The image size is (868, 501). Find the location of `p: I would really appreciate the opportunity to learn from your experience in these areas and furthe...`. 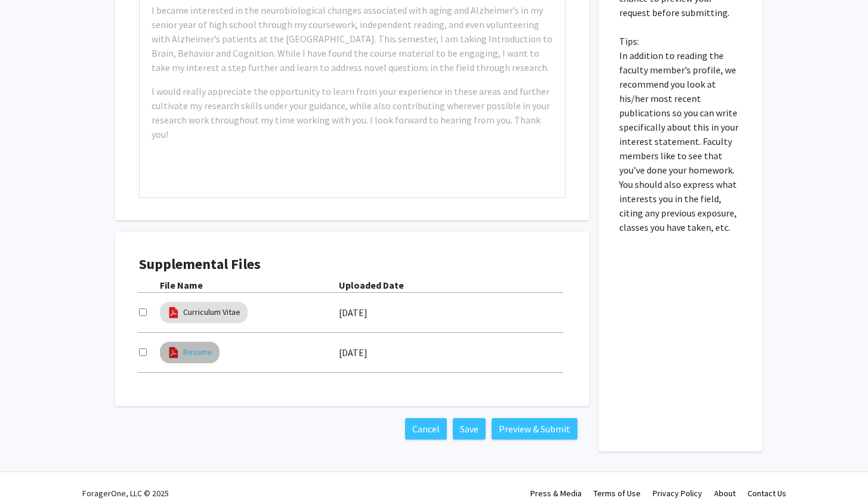

p: I would really appreciate the opportunity to learn from your experience in these areas and furthe... is located at coordinates (352, 112).